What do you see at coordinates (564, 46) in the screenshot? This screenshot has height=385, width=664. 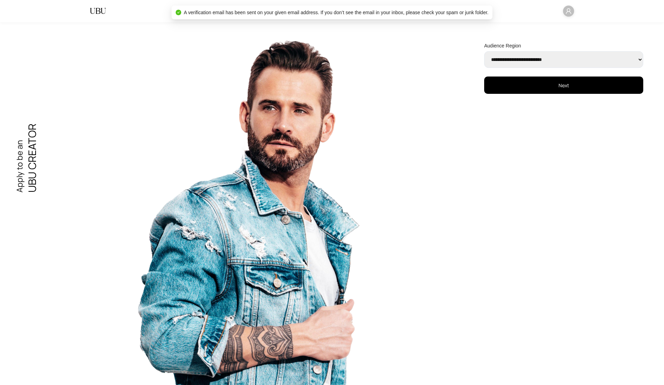 I see `label: Audience Region` at bounding box center [564, 46].